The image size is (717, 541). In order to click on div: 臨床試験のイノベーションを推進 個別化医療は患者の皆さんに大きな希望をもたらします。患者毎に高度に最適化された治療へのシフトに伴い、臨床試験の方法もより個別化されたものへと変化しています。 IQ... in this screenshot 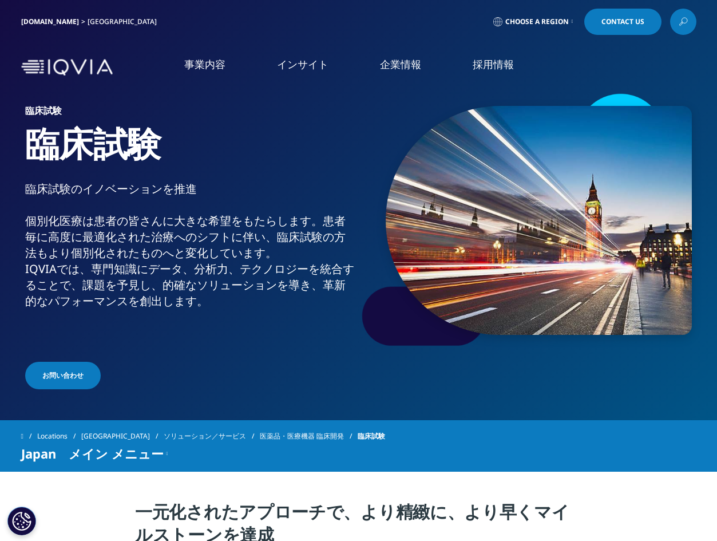, I will do `click(189, 261)`.